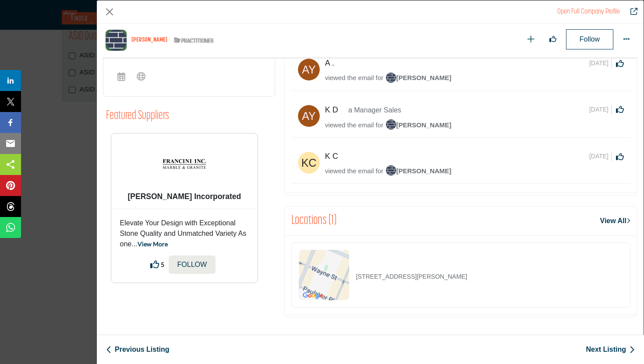 The height and width of the screenshot is (364, 644). I want to click on h5: K C, so click(336, 157).